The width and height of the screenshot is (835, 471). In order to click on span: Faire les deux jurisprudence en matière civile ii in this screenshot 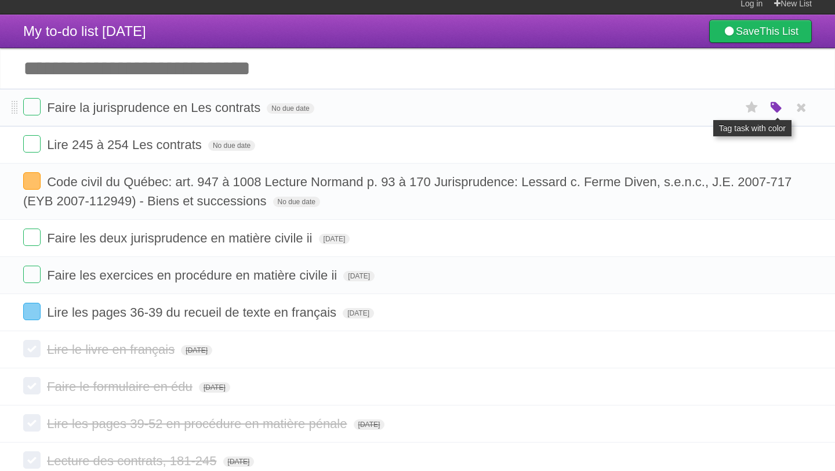, I will do `click(181, 238)`.